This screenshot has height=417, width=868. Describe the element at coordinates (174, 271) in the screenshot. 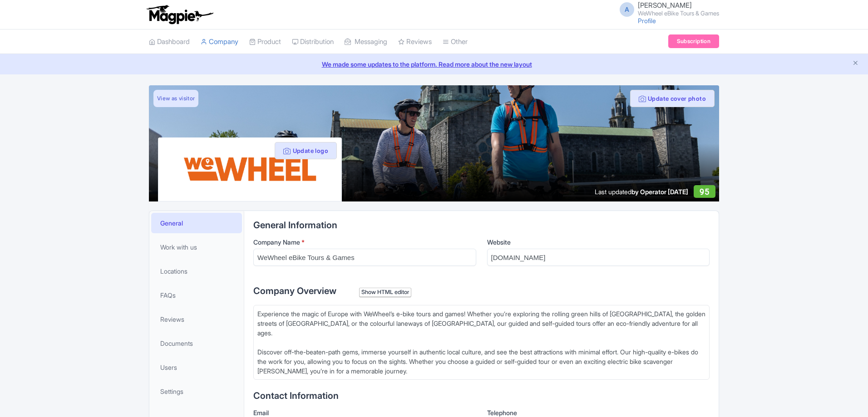

I see `span: Locations` at that location.